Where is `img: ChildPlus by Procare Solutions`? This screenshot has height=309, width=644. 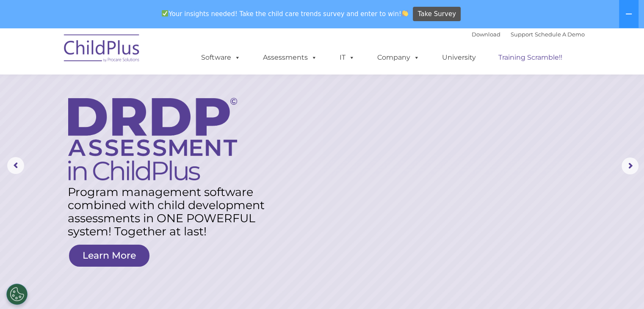
img: ChildPlus by Procare Solutions is located at coordinates (102, 50).